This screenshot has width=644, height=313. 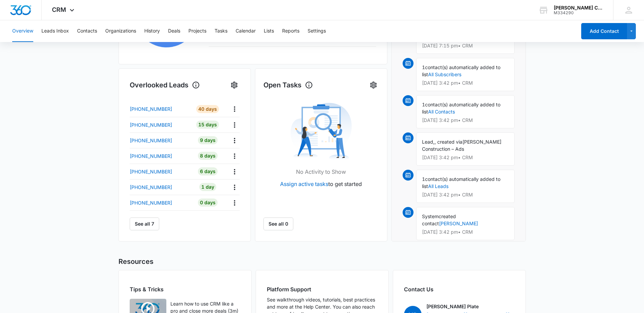 What do you see at coordinates (87, 31) in the screenshot?
I see `button: Contacts` at bounding box center [87, 31].